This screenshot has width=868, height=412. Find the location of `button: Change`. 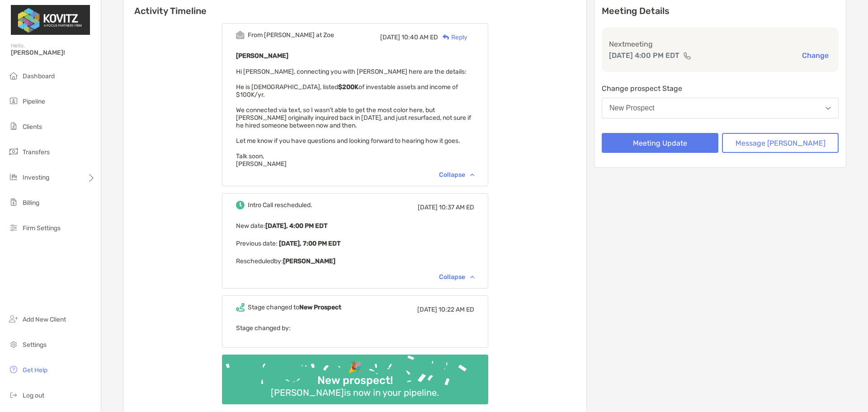

button: Change is located at coordinates (815, 55).